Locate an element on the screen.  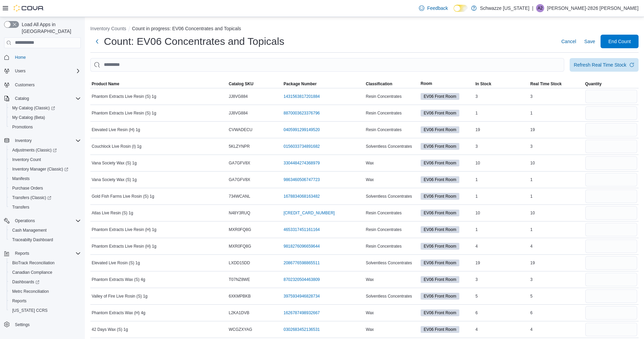
a: 0405991299149520 is located at coordinates (301, 130).